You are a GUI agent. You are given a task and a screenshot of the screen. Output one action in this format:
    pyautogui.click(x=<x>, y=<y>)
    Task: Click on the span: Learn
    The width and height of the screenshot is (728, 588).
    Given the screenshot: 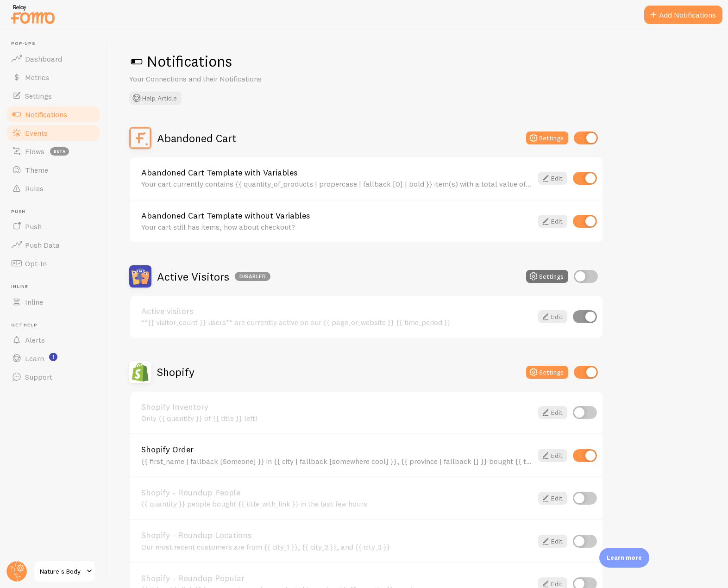 What is the action you would take?
    pyautogui.click(x=34, y=358)
    